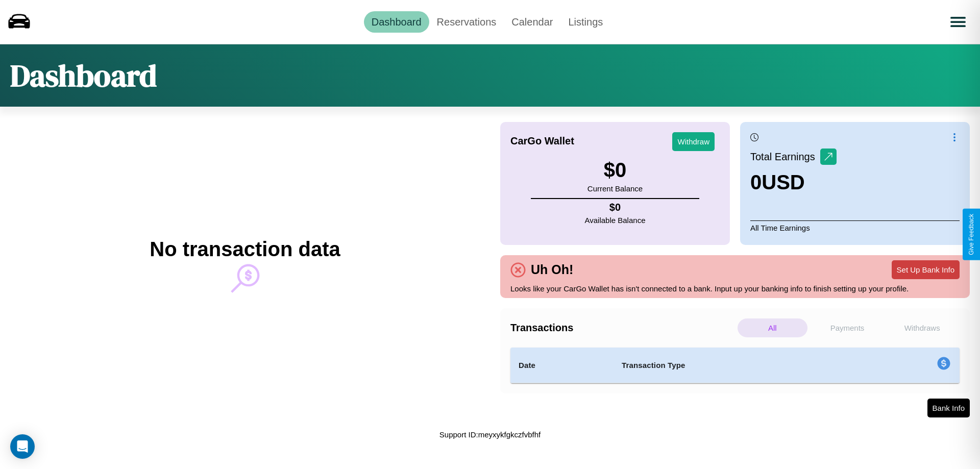 The width and height of the screenshot is (980, 469). What do you see at coordinates (83, 75) in the screenshot?
I see `h1: Dashboard` at bounding box center [83, 75].